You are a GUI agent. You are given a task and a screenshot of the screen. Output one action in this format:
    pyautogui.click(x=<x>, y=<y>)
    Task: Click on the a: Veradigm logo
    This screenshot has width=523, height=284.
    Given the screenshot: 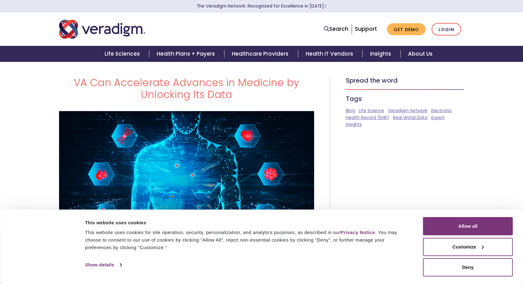 What is the action you would take?
    pyautogui.click(x=102, y=29)
    